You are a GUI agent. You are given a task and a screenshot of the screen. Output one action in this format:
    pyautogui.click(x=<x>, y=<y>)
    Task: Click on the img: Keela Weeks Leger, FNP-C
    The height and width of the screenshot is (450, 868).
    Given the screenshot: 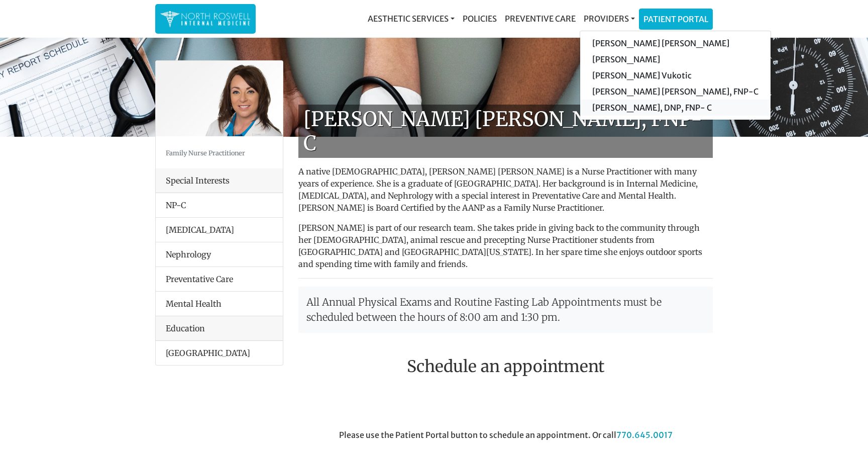 What is the action you would take?
    pyautogui.click(x=219, y=98)
    